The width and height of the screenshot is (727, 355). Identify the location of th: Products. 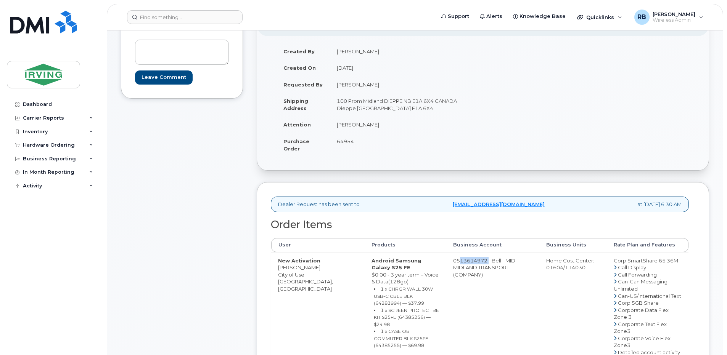
(405, 245).